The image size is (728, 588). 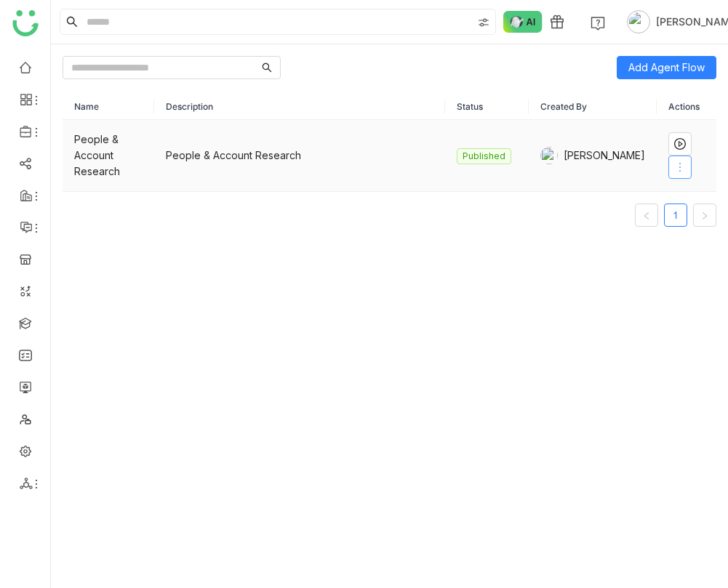 What do you see at coordinates (523, 22) in the screenshot?
I see `img: ask-buddy-normal.svg` at bounding box center [523, 22].